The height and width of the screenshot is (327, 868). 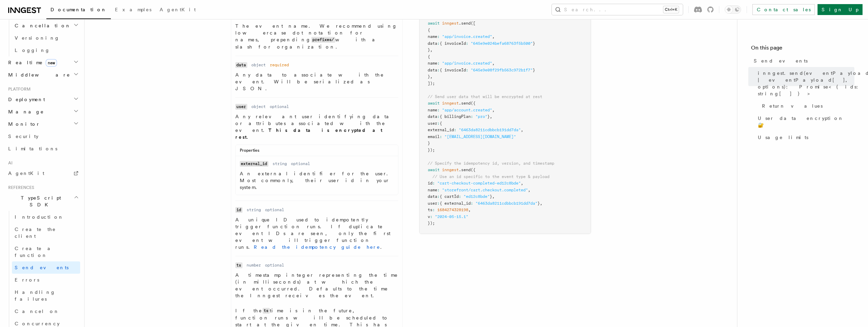 What do you see at coordinates (254, 164) in the screenshot?
I see `code: external_id` at bounding box center [254, 164].